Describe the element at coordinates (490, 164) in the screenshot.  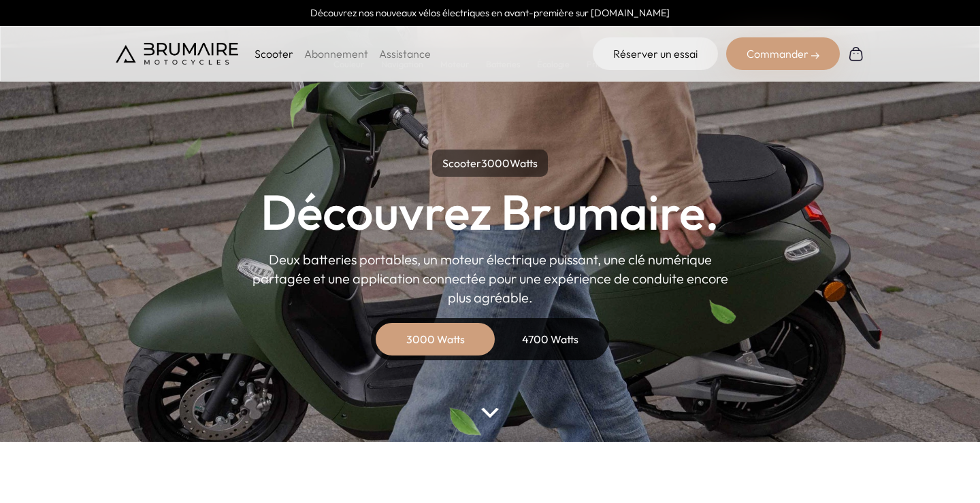
I see `p: Scooter Watts` at that location.